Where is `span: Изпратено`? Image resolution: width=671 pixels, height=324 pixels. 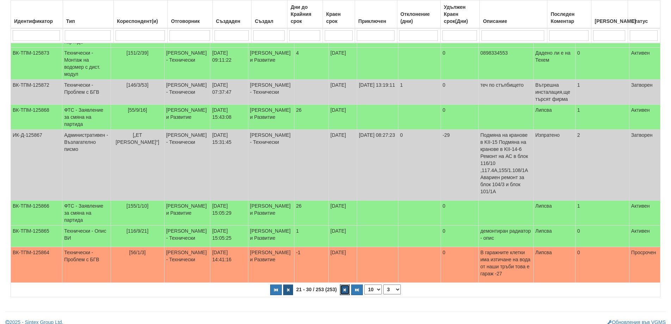 span: Изпратено is located at coordinates (548, 135).